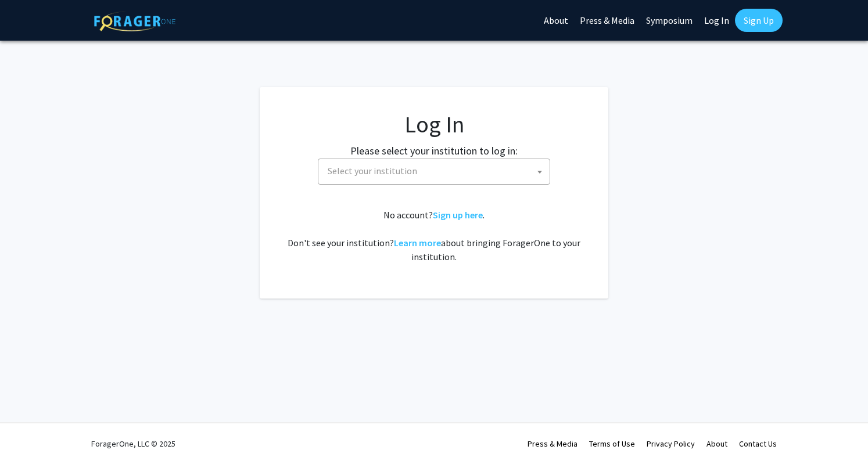 This screenshot has height=464, width=868. Describe the element at coordinates (133, 444) in the screenshot. I see `div: ForagerOne, LLC © 2025` at that location.